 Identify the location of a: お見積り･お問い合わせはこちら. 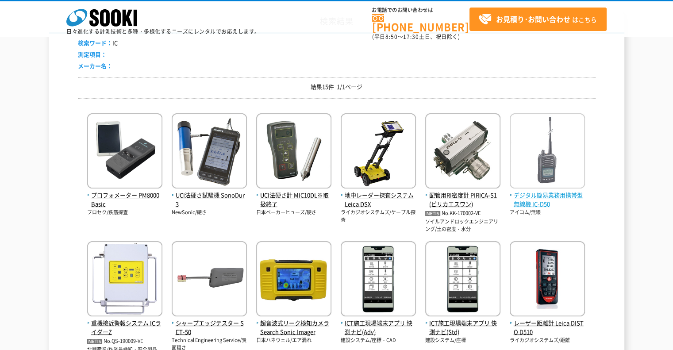
(538, 19).